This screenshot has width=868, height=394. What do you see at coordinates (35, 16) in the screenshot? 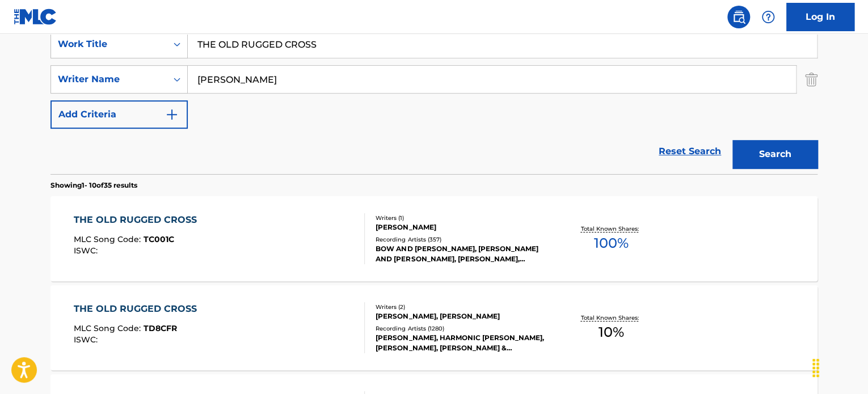
I see `img: MLC Logo` at bounding box center [35, 16].